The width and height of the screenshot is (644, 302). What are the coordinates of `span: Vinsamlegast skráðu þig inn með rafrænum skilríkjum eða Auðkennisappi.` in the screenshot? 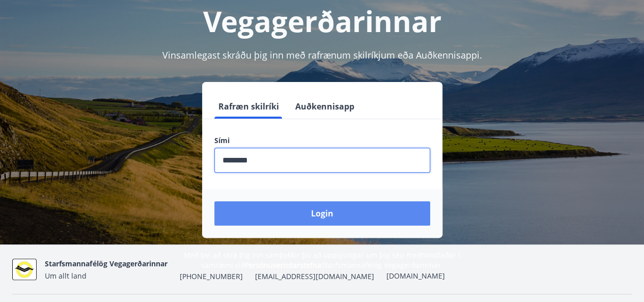 It's located at (322, 55).